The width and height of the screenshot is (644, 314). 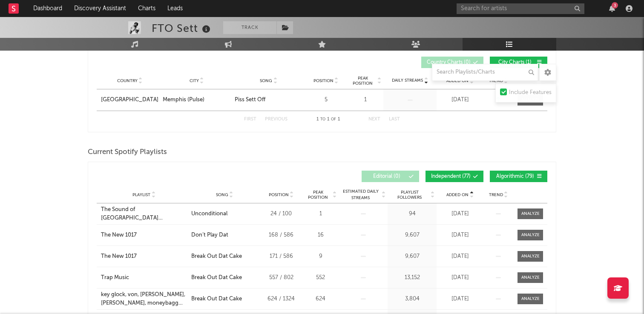 I want to click on div: 624 / 1324, so click(x=281, y=299).